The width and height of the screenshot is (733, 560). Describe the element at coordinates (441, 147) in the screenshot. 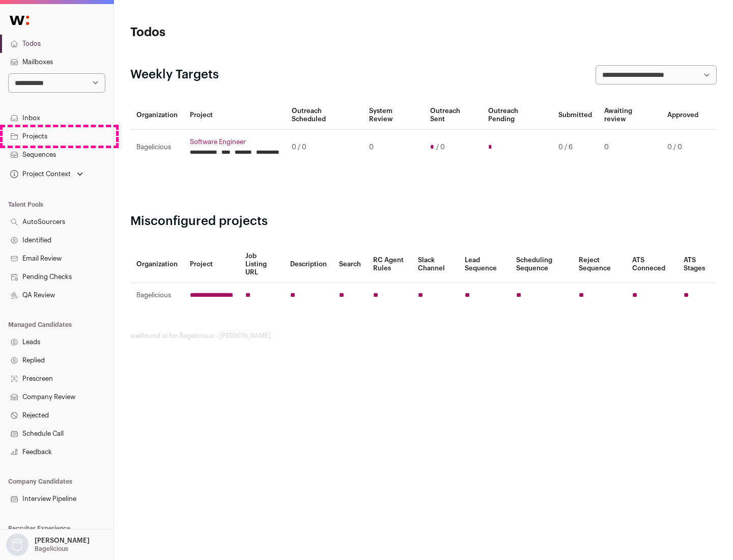

I see `span: / 0` at that location.